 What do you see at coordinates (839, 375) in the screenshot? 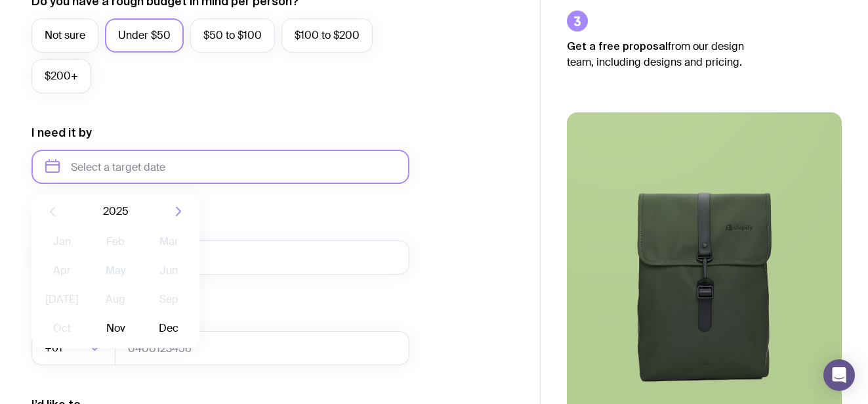
I see `div: Open Intercom Messenger` at bounding box center [839, 375].